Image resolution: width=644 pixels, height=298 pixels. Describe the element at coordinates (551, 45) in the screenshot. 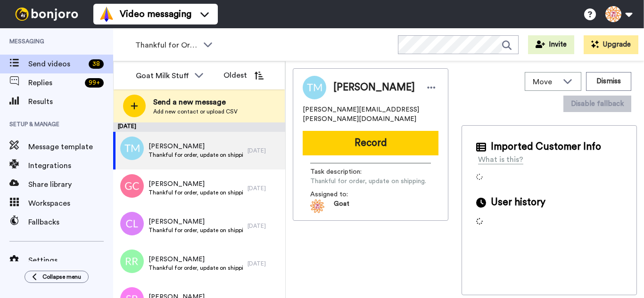

I see `a: Invite` at that location.